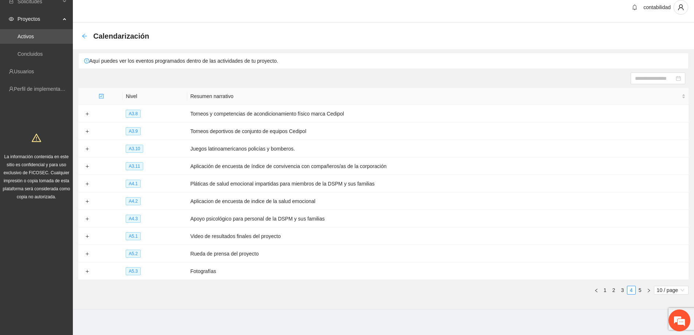  Describe the element at coordinates (134, 166) in the screenshot. I see `span: A3.11` at that location.